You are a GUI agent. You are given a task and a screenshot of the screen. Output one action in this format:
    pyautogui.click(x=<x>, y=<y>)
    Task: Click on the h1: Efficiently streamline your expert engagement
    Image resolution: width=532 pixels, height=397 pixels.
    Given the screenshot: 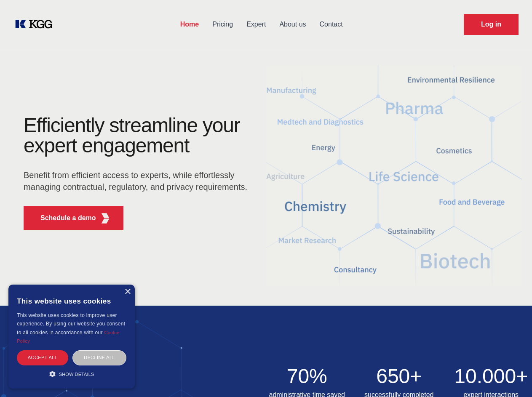 What is the action you would take?
    pyautogui.click(x=138, y=136)
    